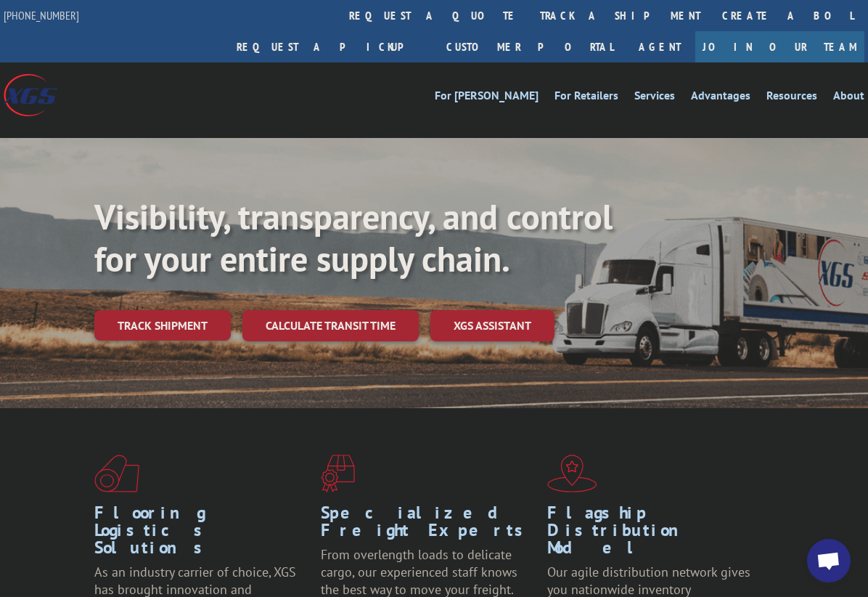  I want to click on a: Services, so click(655, 98).